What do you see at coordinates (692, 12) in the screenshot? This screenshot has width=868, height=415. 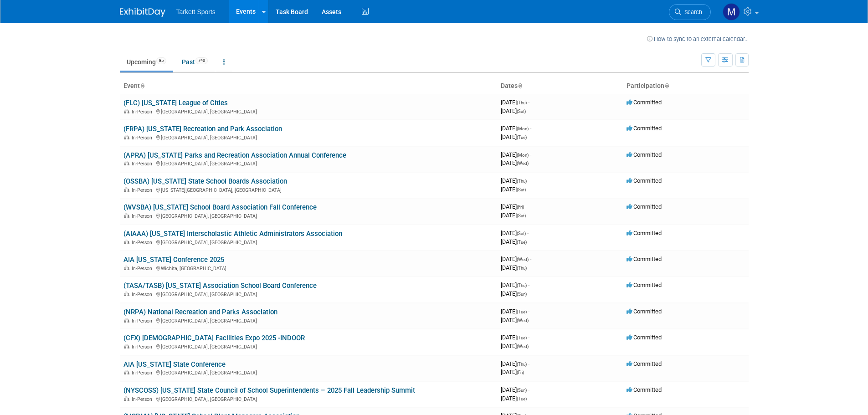 I see `span: Search` at bounding box center [692, 12].